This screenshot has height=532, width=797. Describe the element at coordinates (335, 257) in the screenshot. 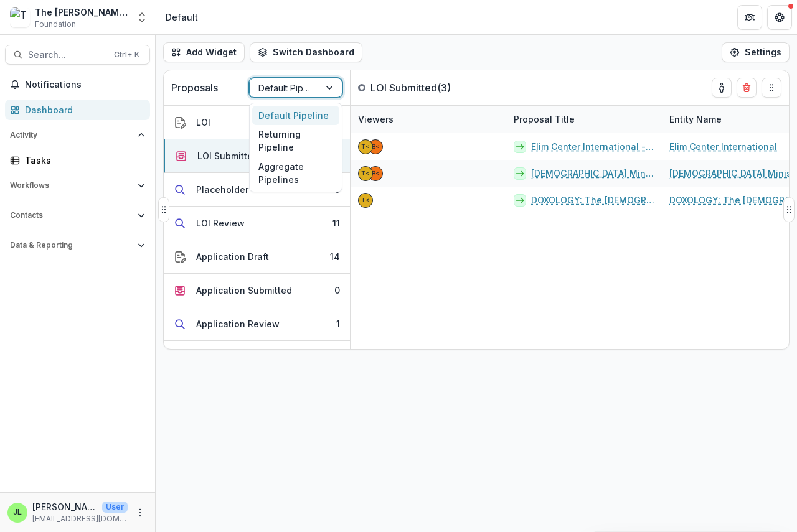

I see `div: 14` at that location.